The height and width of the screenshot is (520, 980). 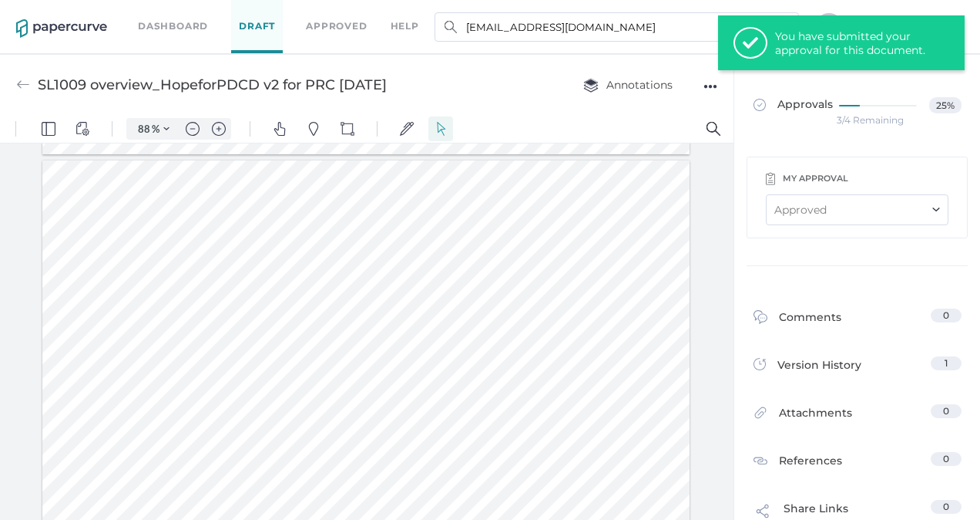 What do you see at coordinates (858, 416) in the screenshot?
I see `a: Attachments0` at bounding box center [858, 416].